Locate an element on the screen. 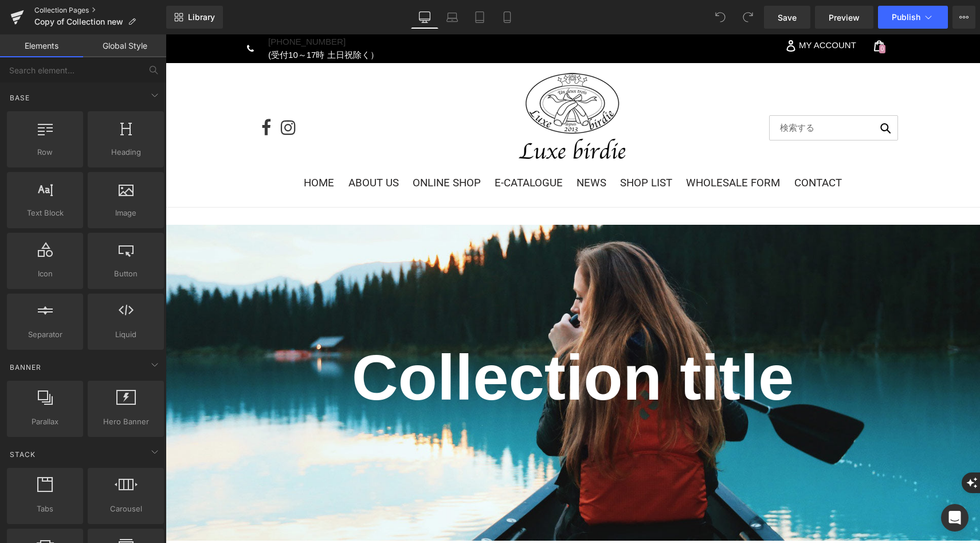 This screenshot has height=543, width=980. span: Banner is located at coordinates (25, 367).